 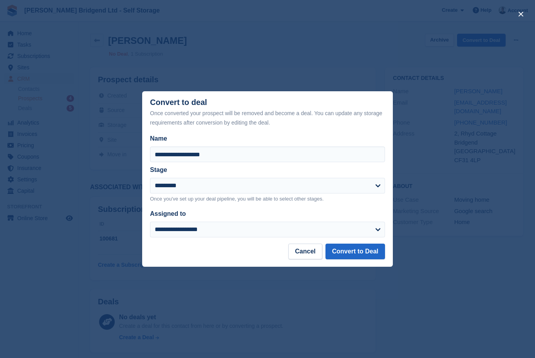 I want to click on button: Convert to Deal, so click(x=355, y=251).